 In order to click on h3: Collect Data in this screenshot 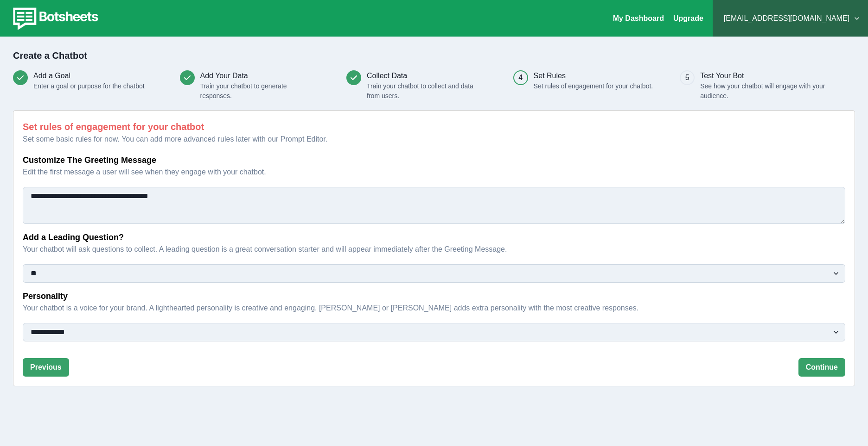, I will do `click(426, 76)`.